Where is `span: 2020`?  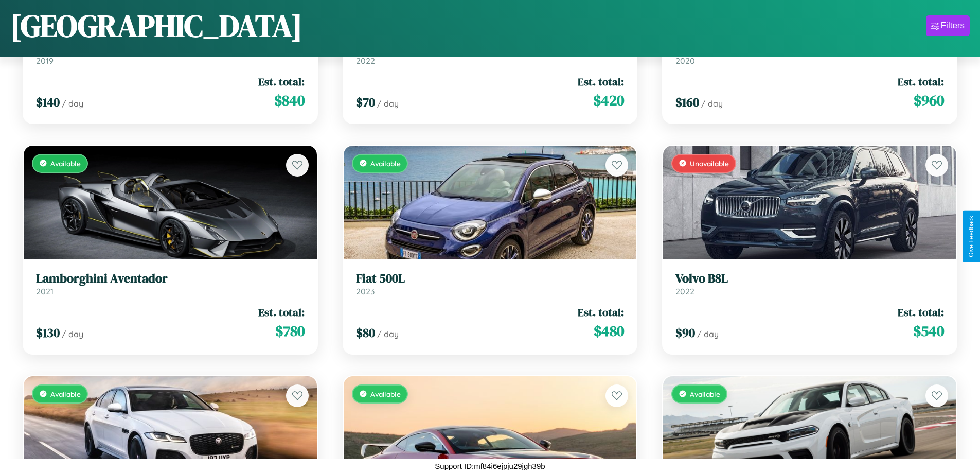 span: 2020 is located at coordinates (685, 61).